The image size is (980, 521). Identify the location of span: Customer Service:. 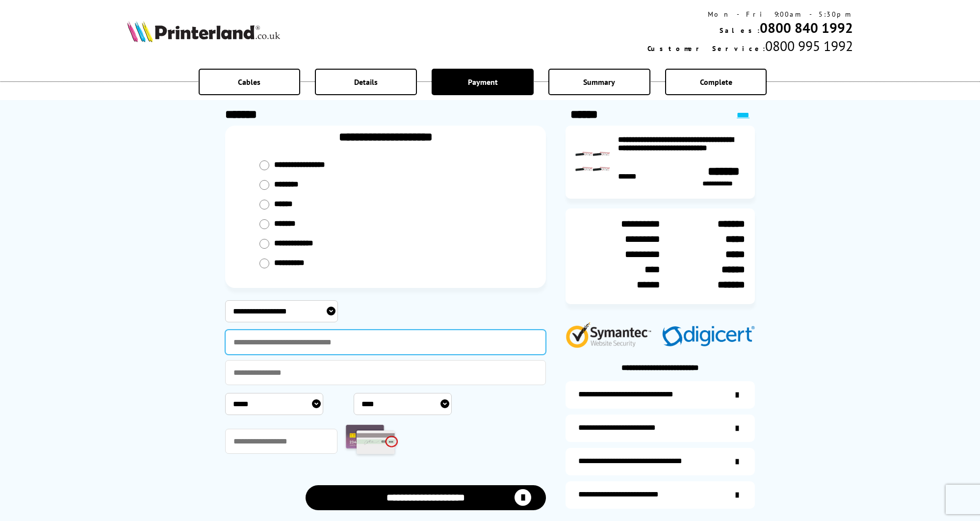
(706, 49).